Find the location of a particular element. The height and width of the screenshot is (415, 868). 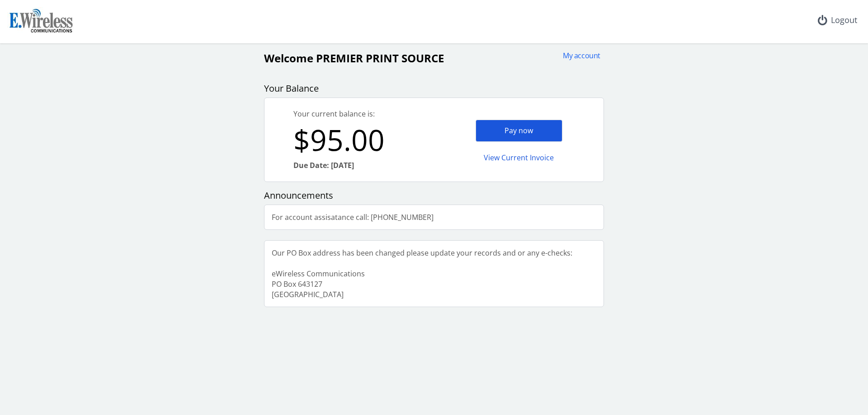

div: $95.00 is located at coordinates (363, 140).